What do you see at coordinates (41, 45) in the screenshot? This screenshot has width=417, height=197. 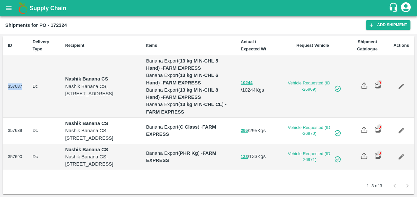 I see `b: Delivery Type` at bounding box center [41, 45].